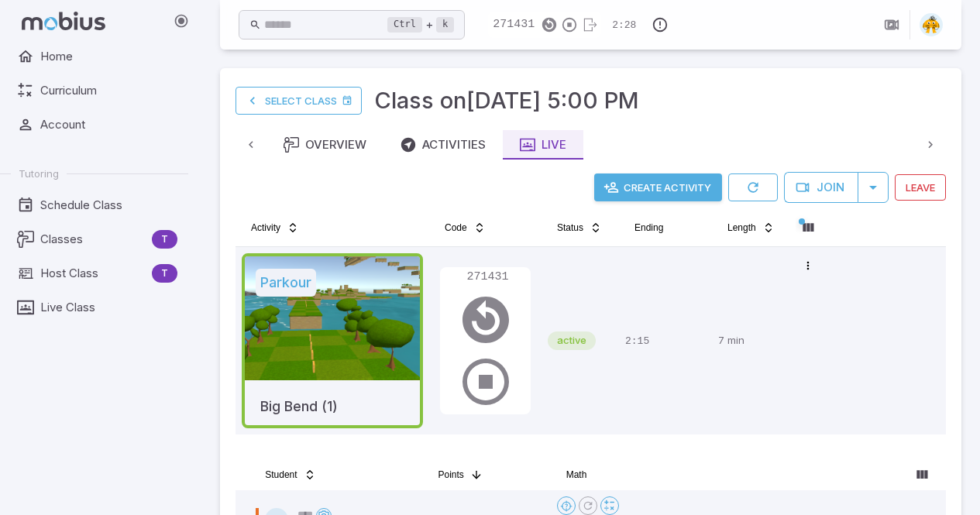 This screenshot has height=515, width=980. Describe the element at coordinates (266, 228) in the screenshot. I see `span: Activity` at that location.